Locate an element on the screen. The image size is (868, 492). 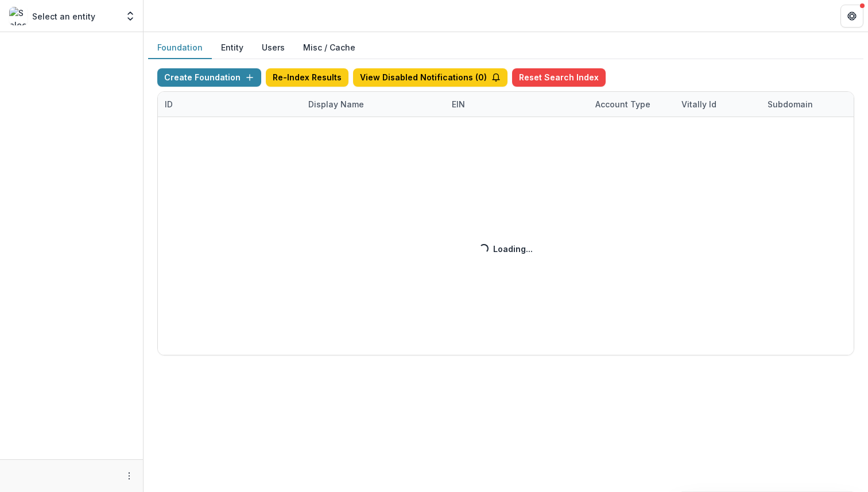
button: Misc / Cache is located at coordinates (329, 48).